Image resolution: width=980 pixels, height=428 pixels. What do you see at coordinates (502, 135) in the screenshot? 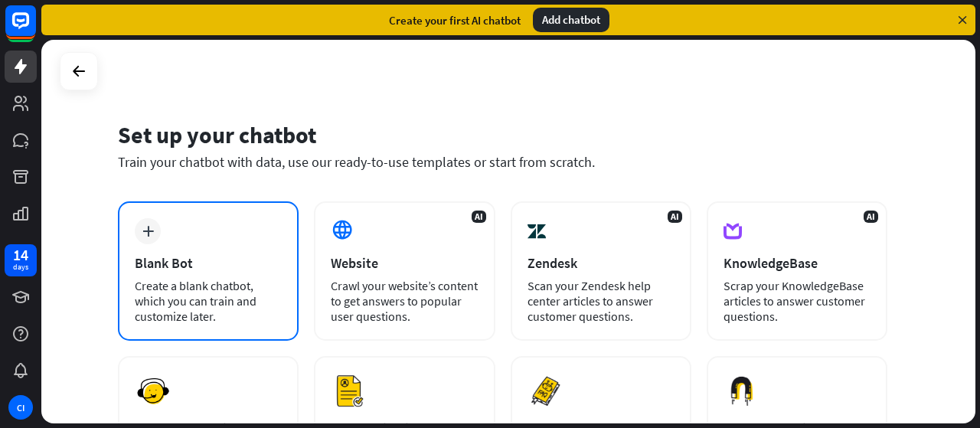
I see `div: Set up your chatbot` at bounding box center [502, 135].